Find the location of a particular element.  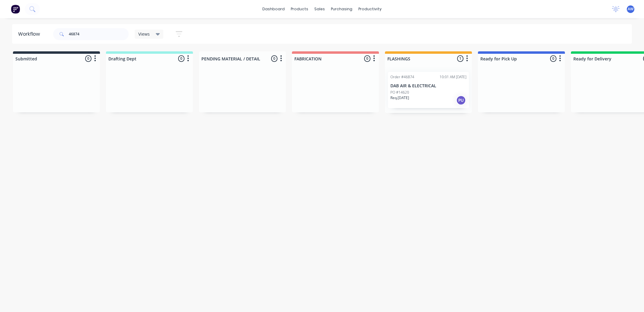

span: Views is located at coordinates (144, 34).